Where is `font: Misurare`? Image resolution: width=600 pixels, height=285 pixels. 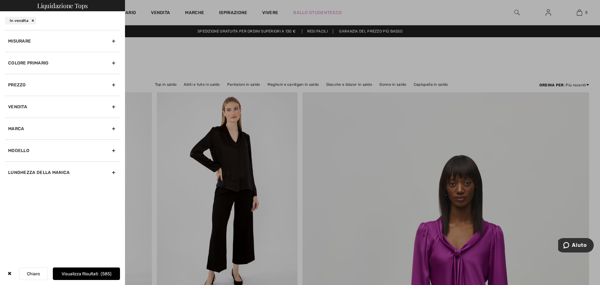
font: Misurare is located at coordinates (19, 41).